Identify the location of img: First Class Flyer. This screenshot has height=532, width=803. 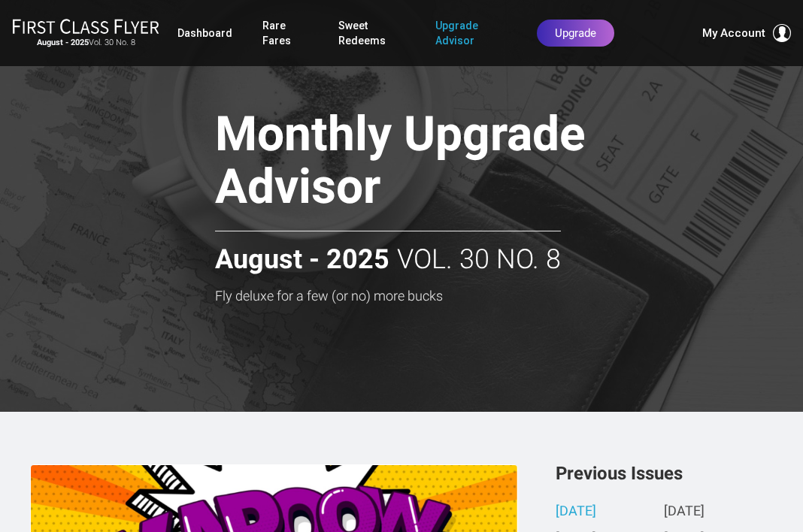
(85, 25).